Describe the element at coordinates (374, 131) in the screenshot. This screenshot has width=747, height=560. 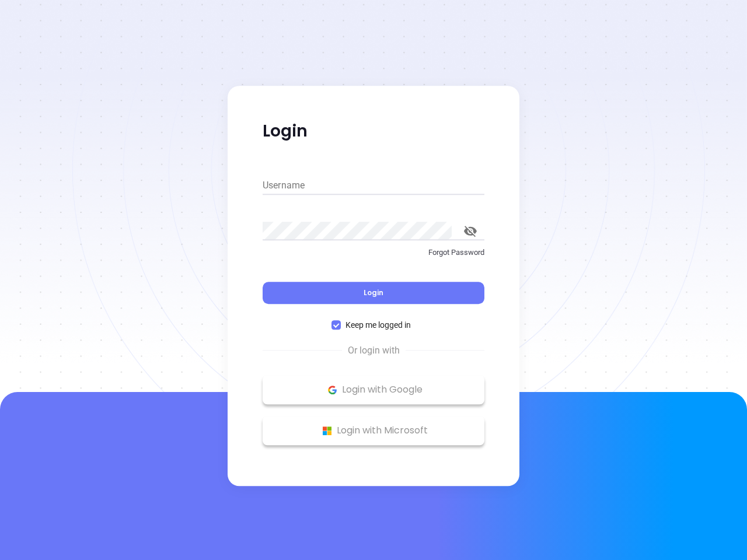
I see `p: Login` at that location.